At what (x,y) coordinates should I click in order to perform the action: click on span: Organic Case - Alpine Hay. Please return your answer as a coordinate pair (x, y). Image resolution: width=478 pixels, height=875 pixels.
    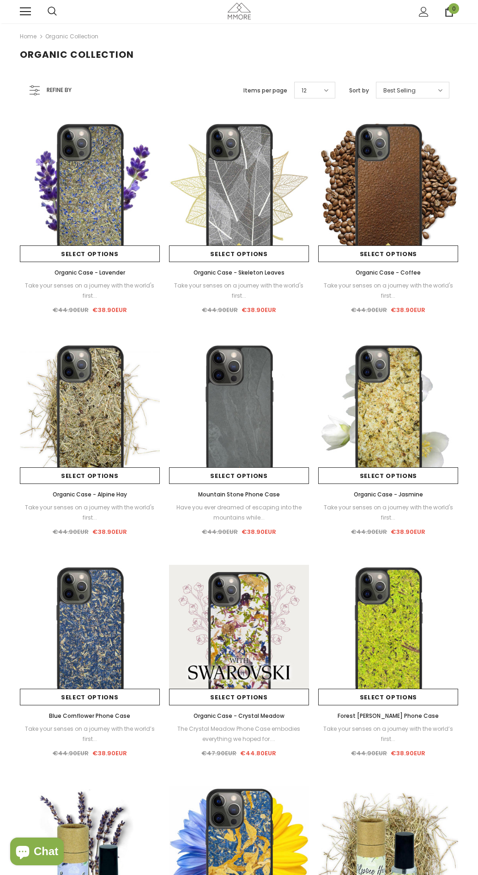
    Looking at the image, I should click on (90, 494).